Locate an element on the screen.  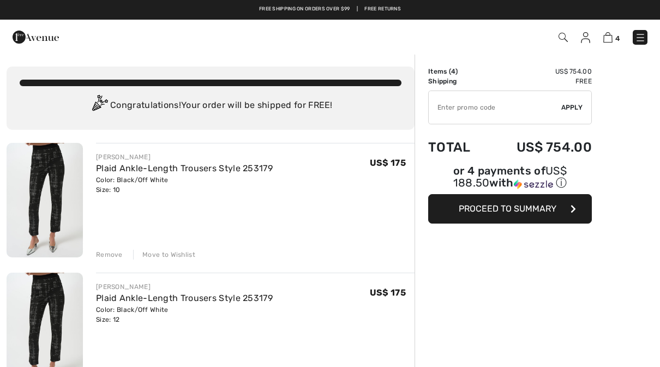
td: Total is located at coordinates (458, 147).